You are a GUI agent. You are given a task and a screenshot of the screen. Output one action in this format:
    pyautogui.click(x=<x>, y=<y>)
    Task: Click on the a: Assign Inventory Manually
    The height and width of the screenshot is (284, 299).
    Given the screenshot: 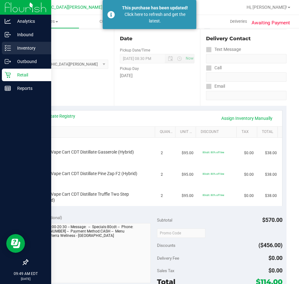 What is the action you would take?
    pyautogui.click(x=247, y=118)
    